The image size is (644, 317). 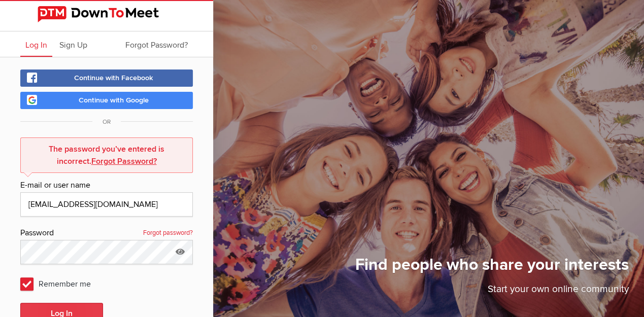 What do you see at coordinates (106, 155) in the screenshot?
I see `div: The password you’ve entered is incorrect.` at bounding box center [106, 155].